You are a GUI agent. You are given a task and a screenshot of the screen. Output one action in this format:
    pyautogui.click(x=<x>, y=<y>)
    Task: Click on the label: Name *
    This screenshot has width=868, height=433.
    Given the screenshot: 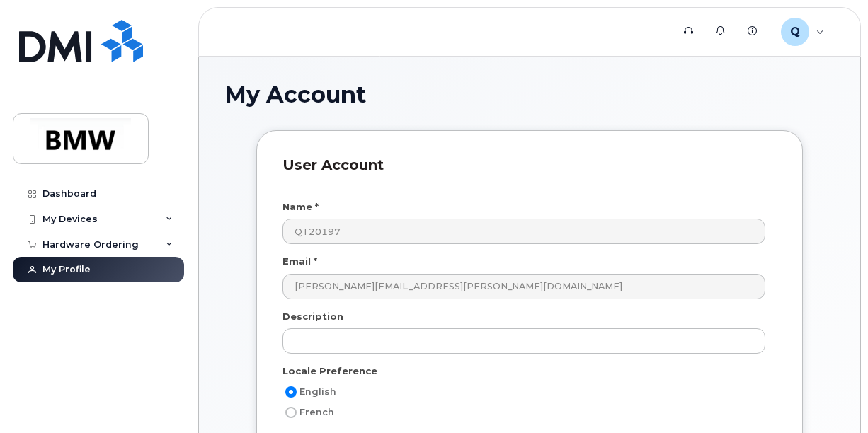 What is the action you would take?
    pyautogui.click(x=300, y=207)
    